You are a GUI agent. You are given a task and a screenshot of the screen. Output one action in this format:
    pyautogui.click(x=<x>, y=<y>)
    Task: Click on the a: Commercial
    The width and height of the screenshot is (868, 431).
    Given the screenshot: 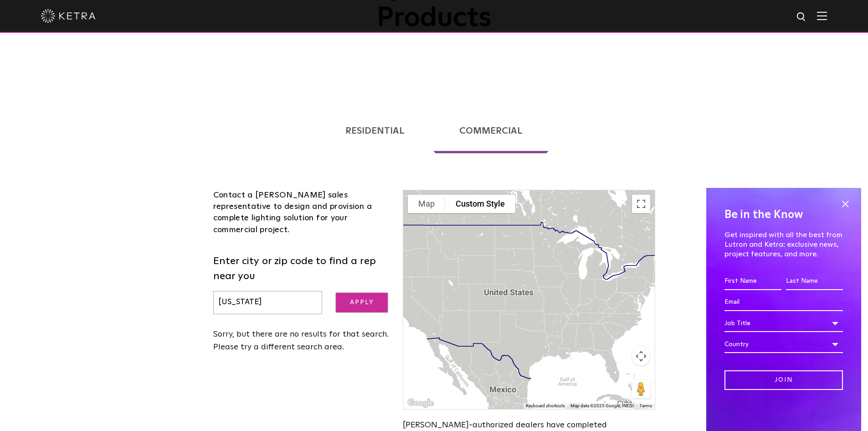 What is the action you would take?
    pyautogui.click(x=491, y=131)
    